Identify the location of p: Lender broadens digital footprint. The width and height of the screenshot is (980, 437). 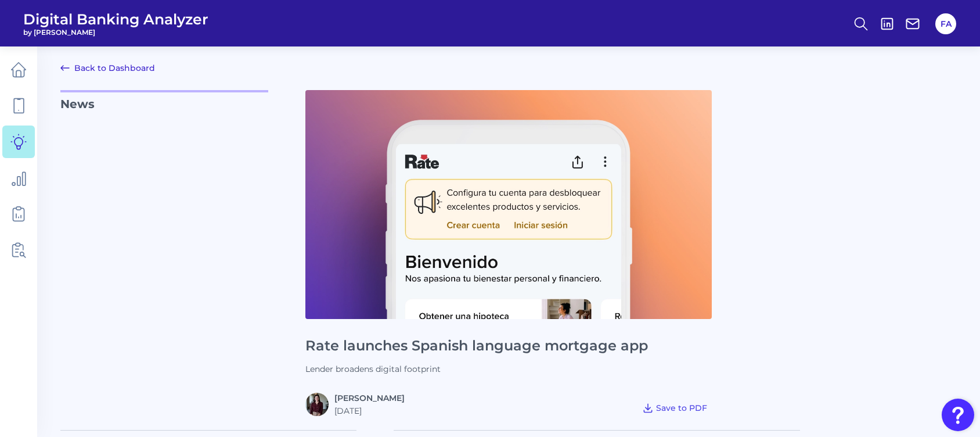
(509, 369).